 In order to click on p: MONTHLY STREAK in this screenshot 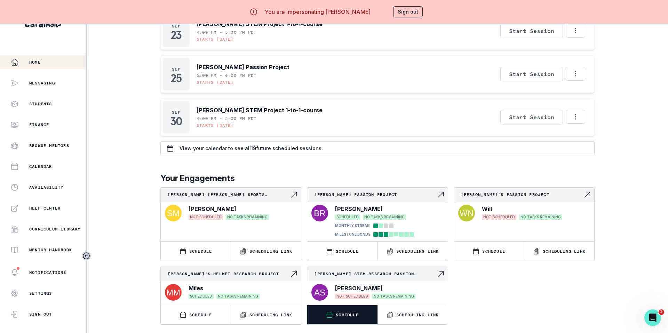, I will do `click(352, 226)`.